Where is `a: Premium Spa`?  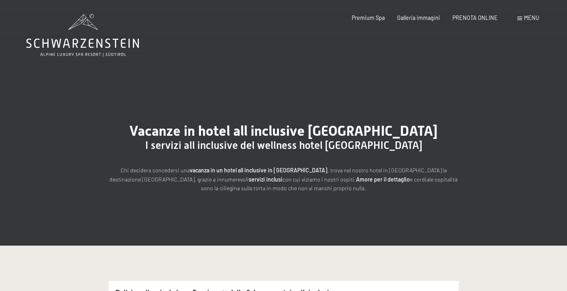
a: Premium Spa is located at coordinates (368, 18).